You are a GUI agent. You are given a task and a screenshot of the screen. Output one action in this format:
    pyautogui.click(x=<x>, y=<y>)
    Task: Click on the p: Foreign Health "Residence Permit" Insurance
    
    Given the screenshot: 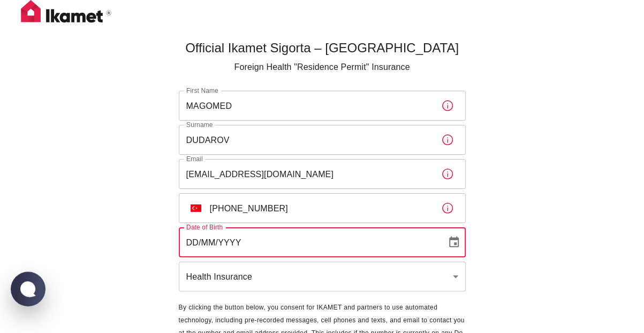 What is the action you would take?
    pyautogui.click(x=322, y=68)
    